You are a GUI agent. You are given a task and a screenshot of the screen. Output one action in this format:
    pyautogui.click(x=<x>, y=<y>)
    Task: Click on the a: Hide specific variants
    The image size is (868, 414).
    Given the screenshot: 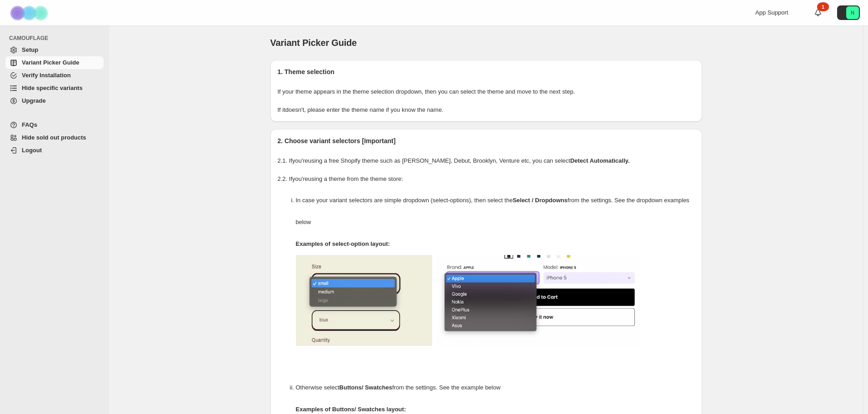 What is the action you would take?
    pyautogui.click(x=55, y=88)
    